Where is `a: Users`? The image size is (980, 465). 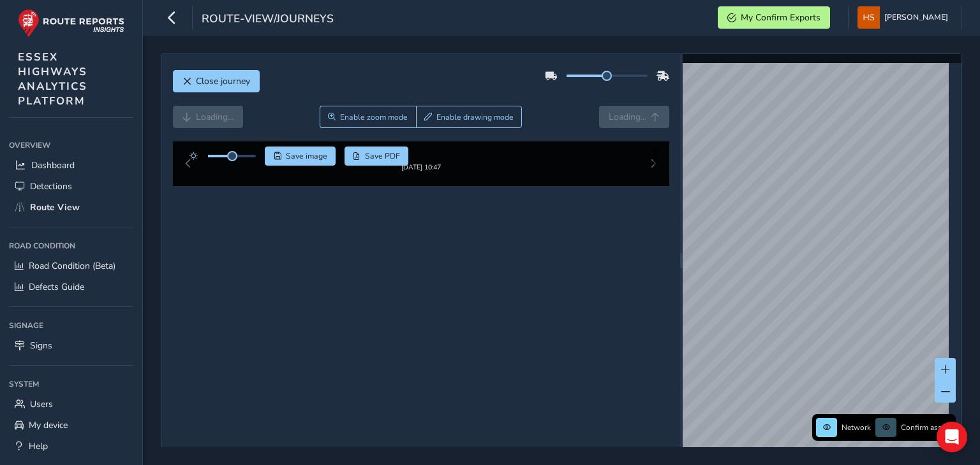
a: Users is located at coordinates (70, 404).